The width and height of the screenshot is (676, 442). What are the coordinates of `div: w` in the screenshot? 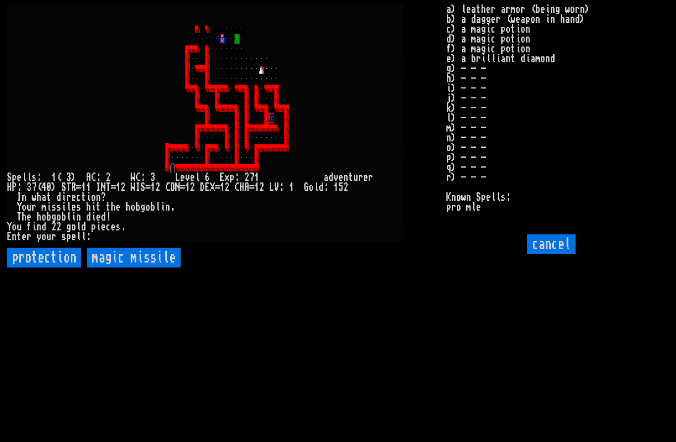 It's located at (34, 197).